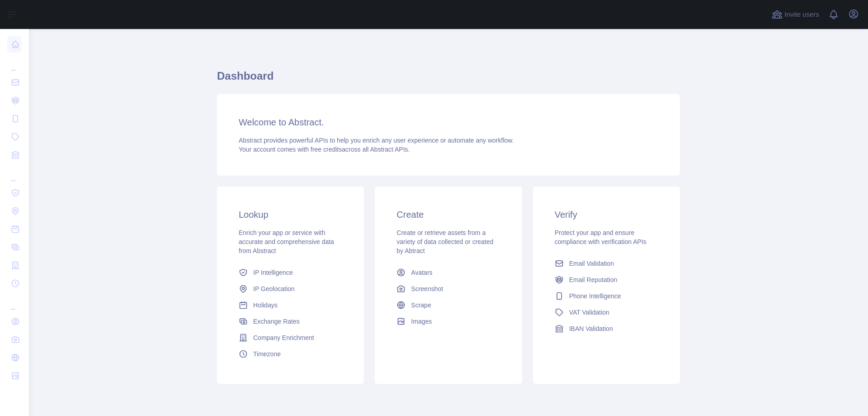  Describe the element at coordinates (448, 122) in the screenshot. I see `h3: Welcome to Abstract.` at that location.